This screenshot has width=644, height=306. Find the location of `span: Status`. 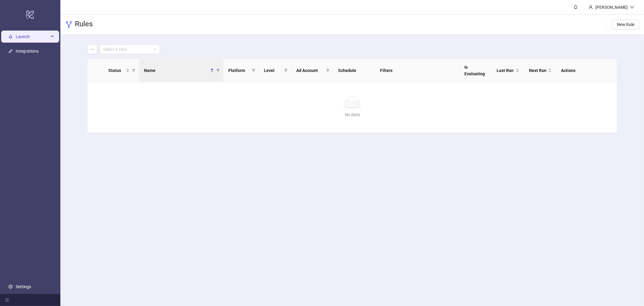

span: Status is located at coordinates (117, 71).